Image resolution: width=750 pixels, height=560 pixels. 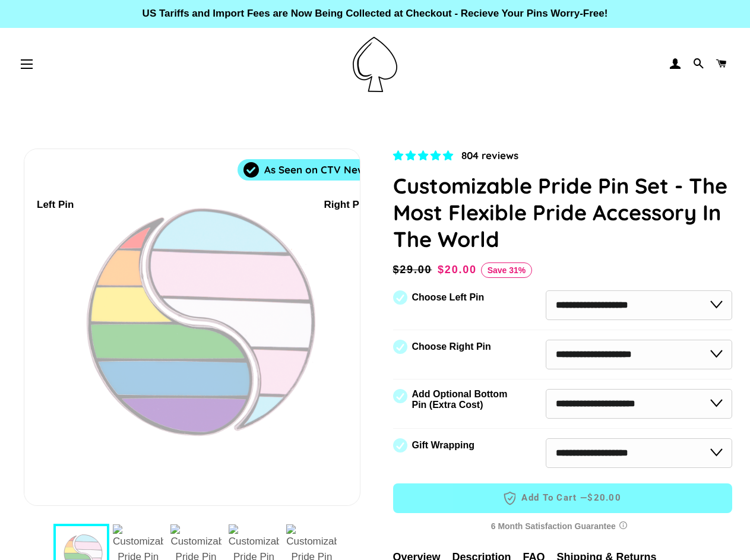 I want to click on button: Add to Cart —$20.00, so click(x=563, y=499).